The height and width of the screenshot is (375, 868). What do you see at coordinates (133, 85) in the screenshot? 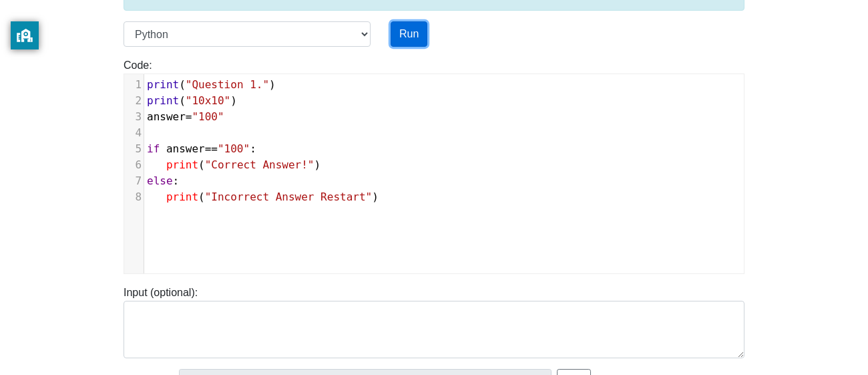
I see `div: 1` at bounding box center [133, 85].